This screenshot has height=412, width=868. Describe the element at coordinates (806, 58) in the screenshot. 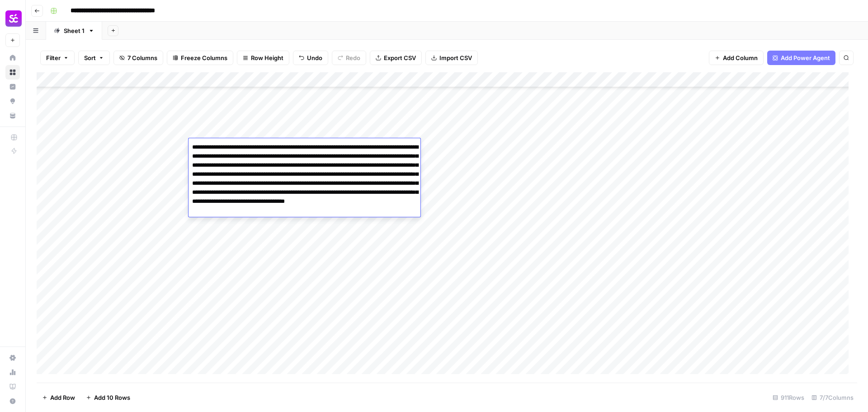

I see `span: Add Power Agent` at that location.